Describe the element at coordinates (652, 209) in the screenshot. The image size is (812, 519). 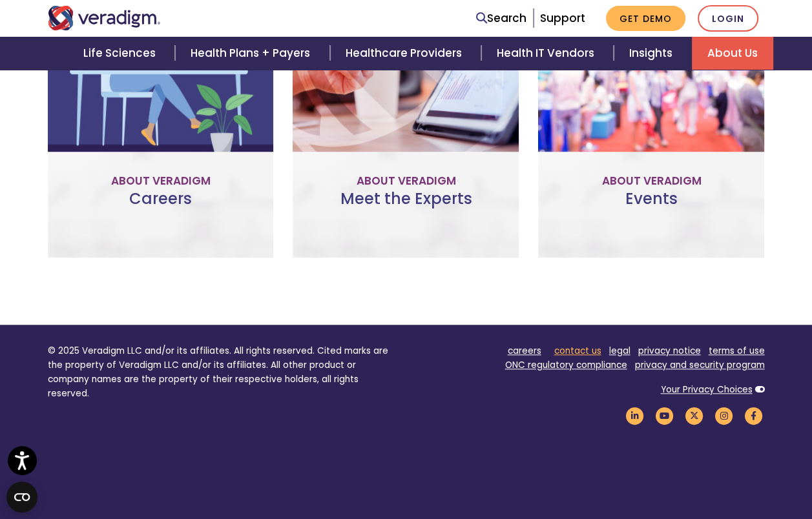
I see `h3: Events` at that location.